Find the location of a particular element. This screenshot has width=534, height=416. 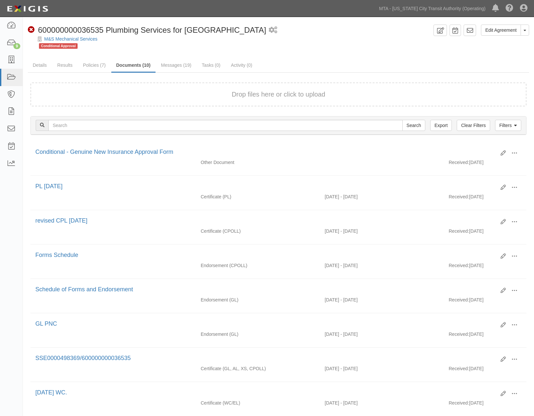

div: PL 9.2.26 is located at coordinates (265, 187).